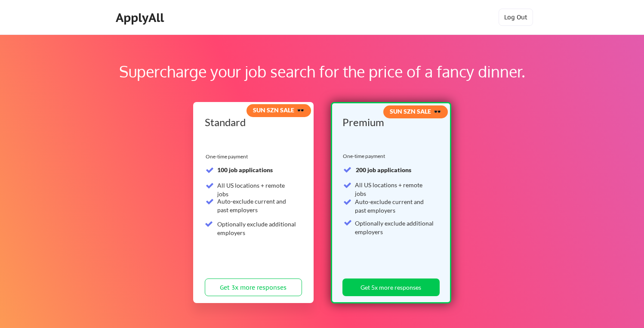 This screenshot has height=328, width=644. What do you see at coordinates (515, 17) in the screenshot?
I see `button: Log Out` at bounding box center [515, 17].